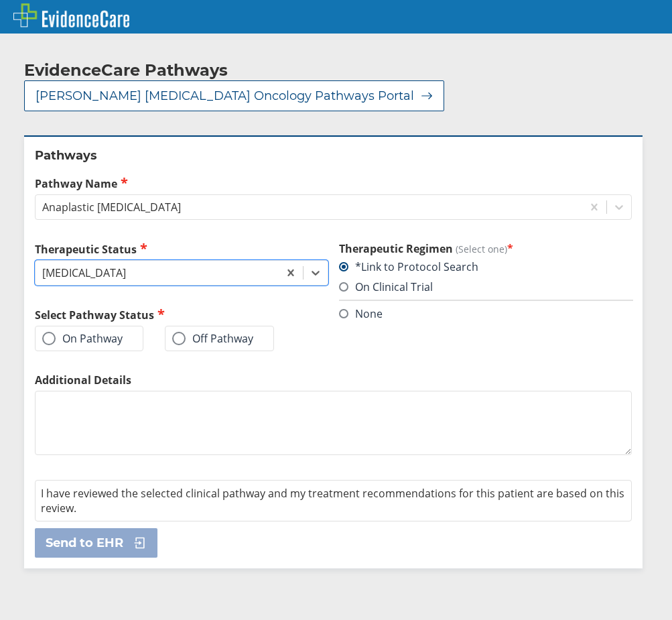 Image resolution: width=672 pixels, height=620 pixels. Describe the element at coordinates (212, 338) in the screenshot. I see `label: Off Pathway` at that location.